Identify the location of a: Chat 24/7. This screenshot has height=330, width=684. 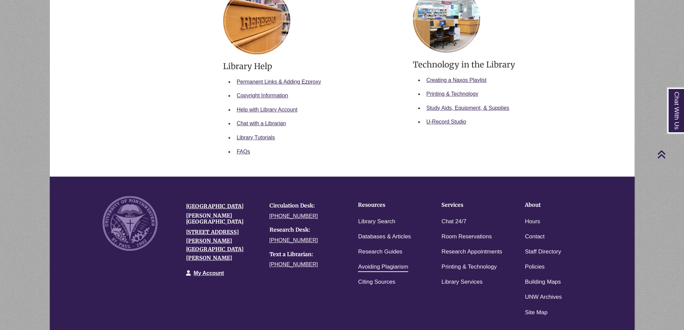
(454, 222).